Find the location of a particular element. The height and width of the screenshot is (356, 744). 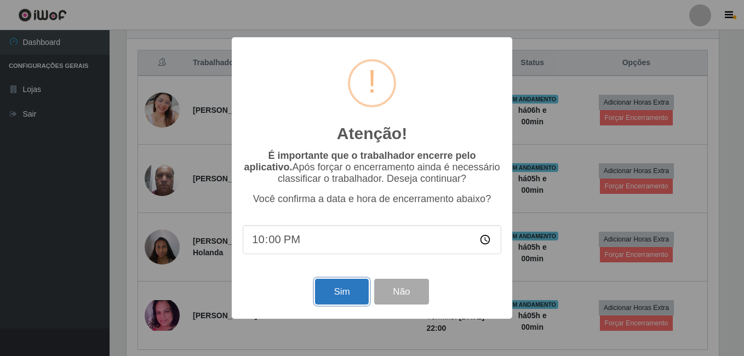

button: Não is located at coordinates (401, 291).